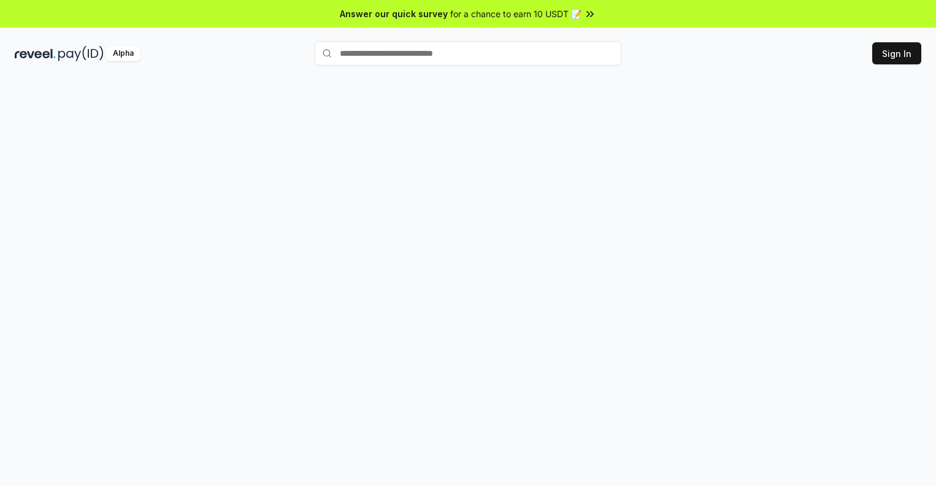  What do you see at coordinates (897, 53) in the screenshot?
I see `button: Sign In` at bounding box center [897, 53].